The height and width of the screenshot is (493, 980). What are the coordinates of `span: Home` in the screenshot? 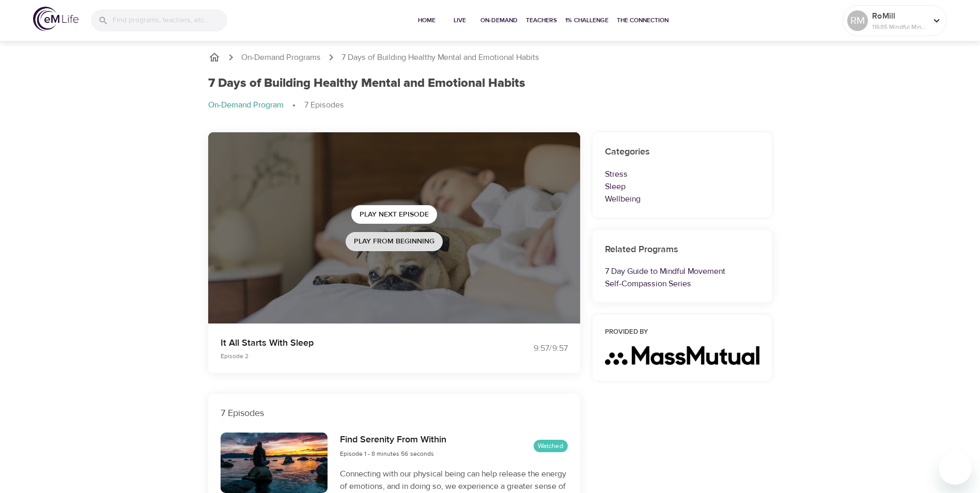 It's located at (427, 20).